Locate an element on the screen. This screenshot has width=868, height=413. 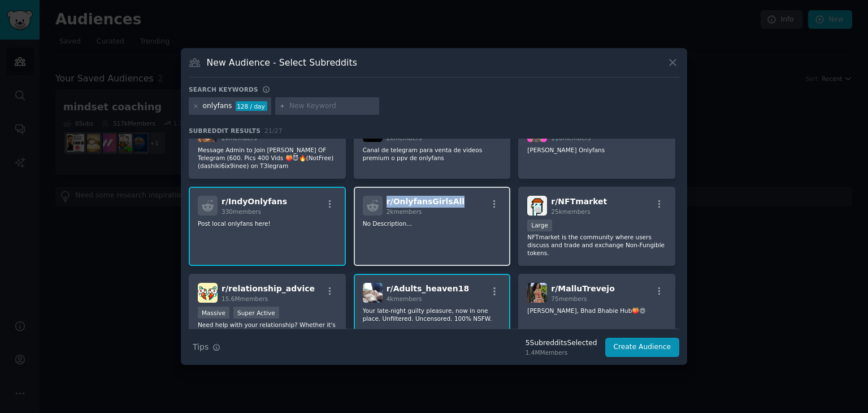
p: NFTmarket is the community where users discuss and trade and exchange Non-Fungible tokens. is located at coordinates (597, 245).